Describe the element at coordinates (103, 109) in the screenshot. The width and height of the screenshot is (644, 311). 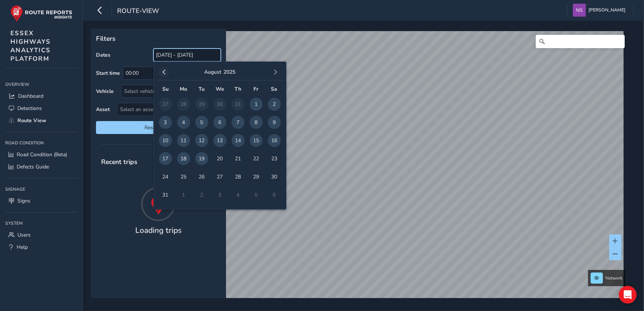
I see `label: Asset` at that location.